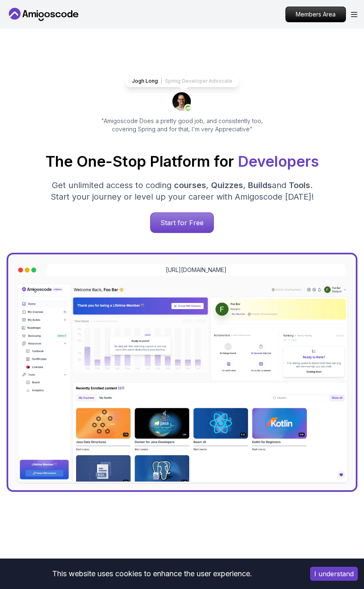  I want to click on h1: The One-Stop Platform for, so click(182, 161).